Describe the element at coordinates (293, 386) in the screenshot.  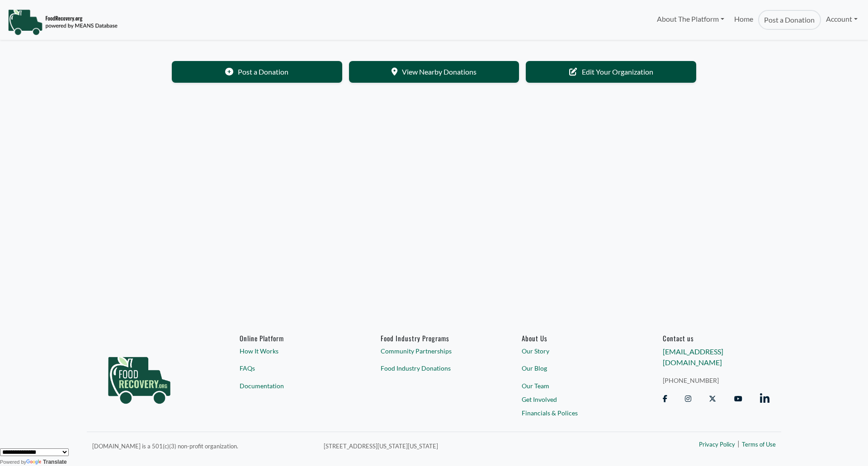
I see `a: Documentation` at that location.